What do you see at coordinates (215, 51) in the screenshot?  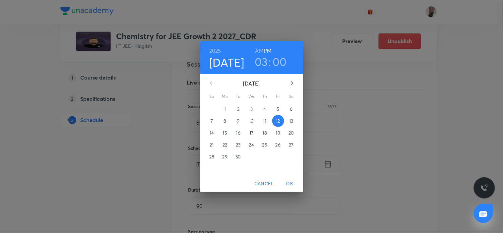 I see `h6: 2025` at bounding box center [215, 51].